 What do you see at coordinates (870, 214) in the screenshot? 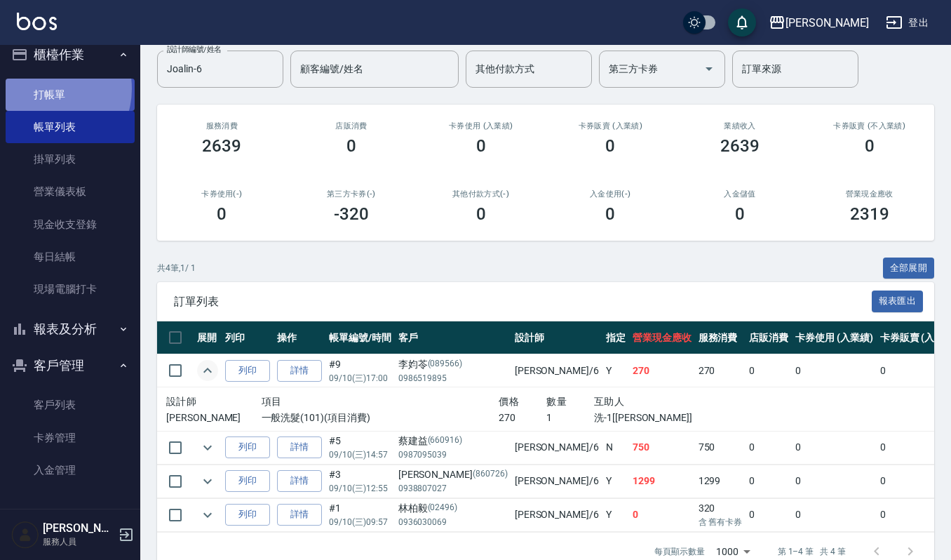
I see `h3: 2319` at bounding box center [870, 214].